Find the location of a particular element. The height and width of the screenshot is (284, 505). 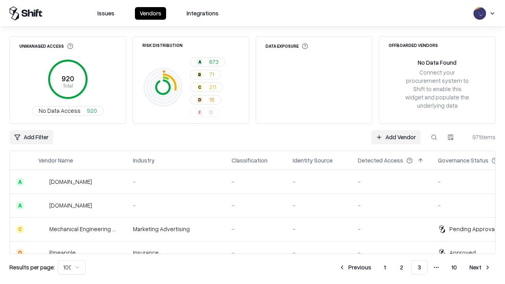

div: Classification is located at coordinates (249, 160).